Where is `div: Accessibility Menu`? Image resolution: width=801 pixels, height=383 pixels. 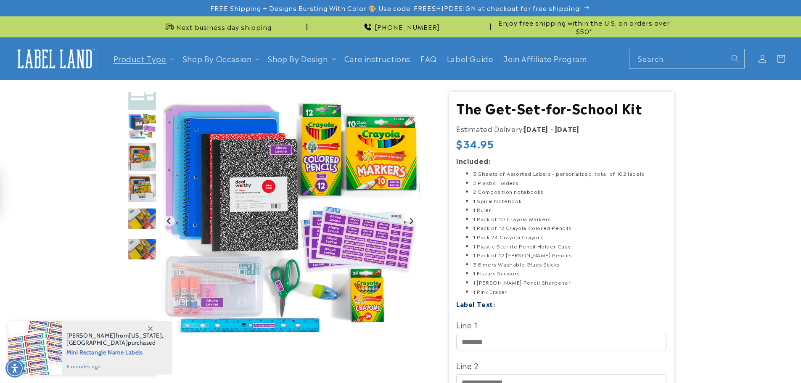
div: Accessibility Menu is located at coordinates (15, 368).